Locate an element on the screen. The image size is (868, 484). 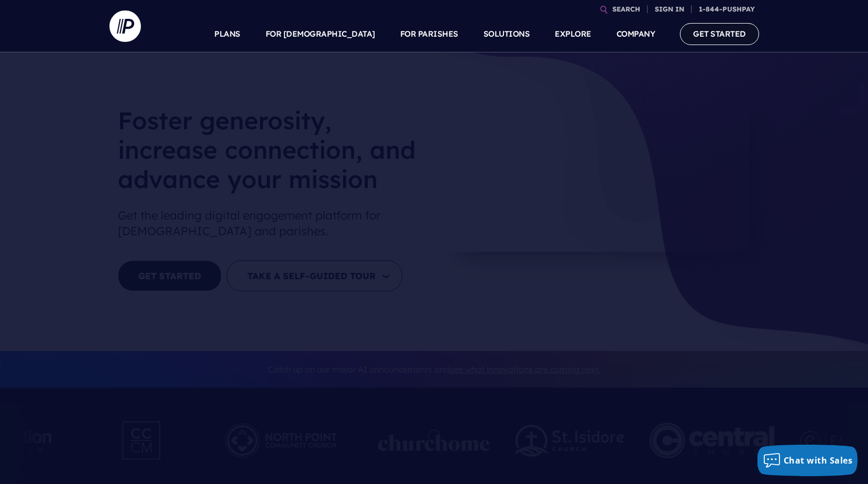
a: COMPANY is located at coordinates (636, 34).